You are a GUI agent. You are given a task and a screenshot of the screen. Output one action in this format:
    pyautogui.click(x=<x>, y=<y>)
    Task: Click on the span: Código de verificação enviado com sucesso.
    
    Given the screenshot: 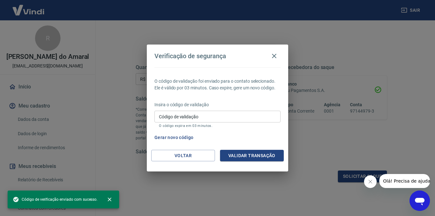 What is the action you would take?
    pyautogui.click(x=55, y=200)
    